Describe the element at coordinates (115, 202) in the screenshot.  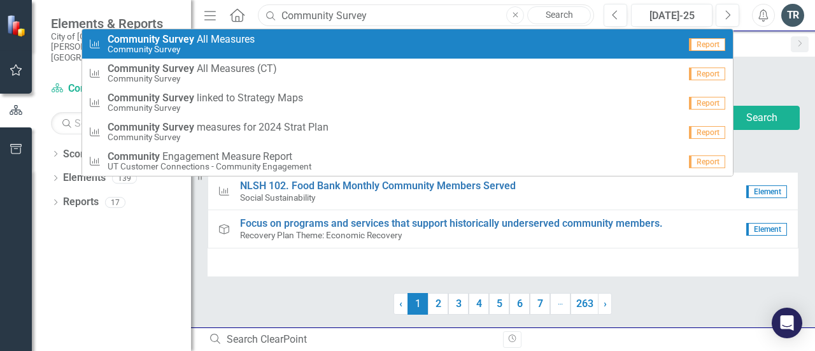
I see `div: 17` at that location.